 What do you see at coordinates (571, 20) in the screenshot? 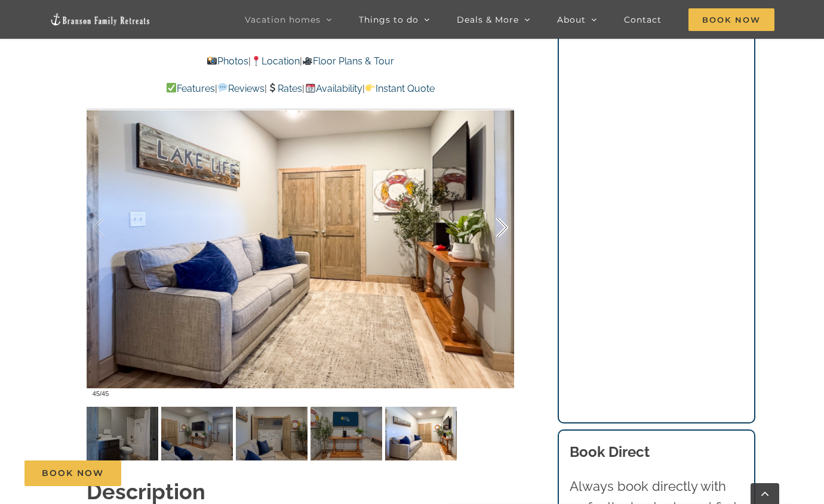
I see `span: About` at bounding box center [571, 20].